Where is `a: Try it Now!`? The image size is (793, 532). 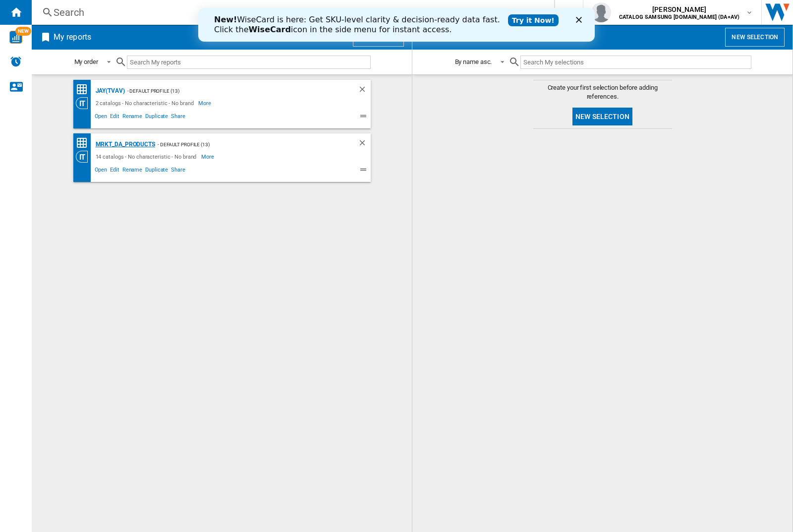
a: Try it Now! is located at coordinates (335, 12).